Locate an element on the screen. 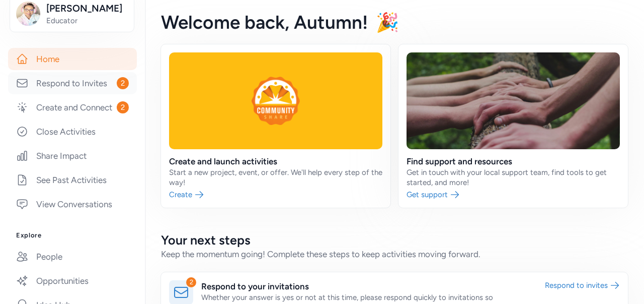  a: See Past Activities is located at coordinates (72, 180).